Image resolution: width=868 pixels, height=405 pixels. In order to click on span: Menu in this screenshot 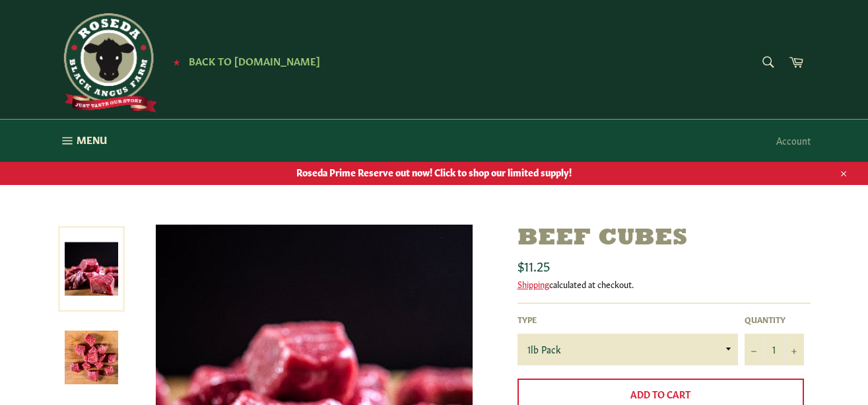, I will do `click(92, 139)`.